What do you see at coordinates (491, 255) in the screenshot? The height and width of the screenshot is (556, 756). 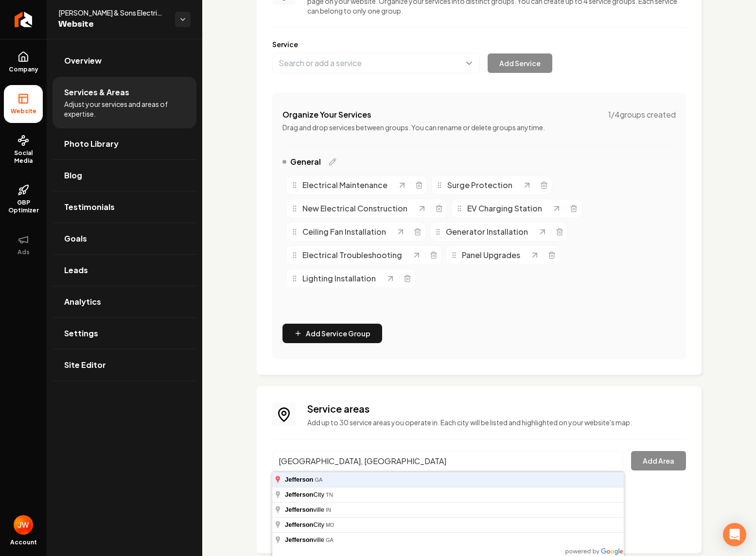 I see `span: Panel Upgrades` at bounding box center [491, 255].